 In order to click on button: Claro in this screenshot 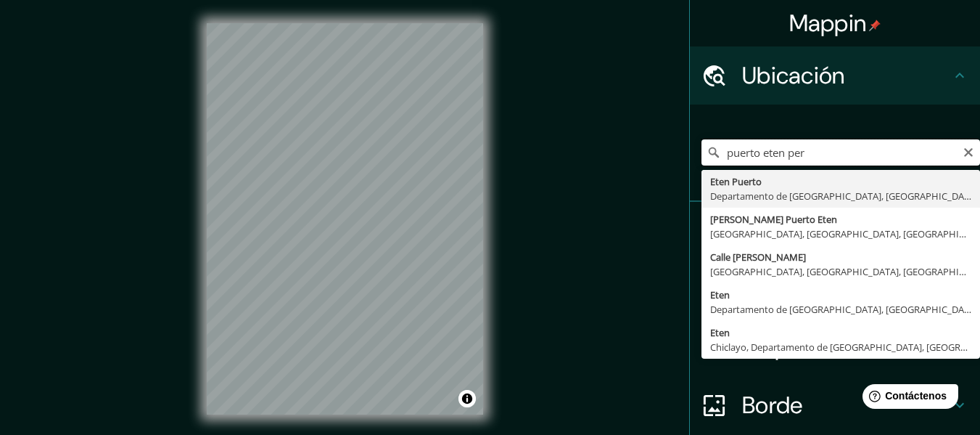, I will do `click(968, 151)`.